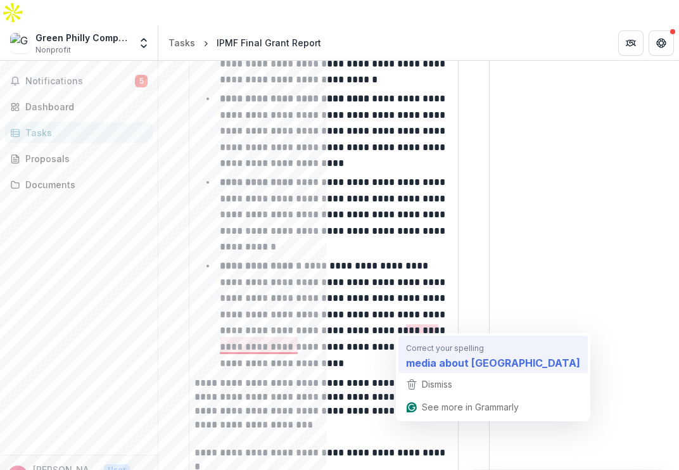  Describe the element at coordinates (82, 37) in the screenshot. I see `div: Green Philly Company` at that location.